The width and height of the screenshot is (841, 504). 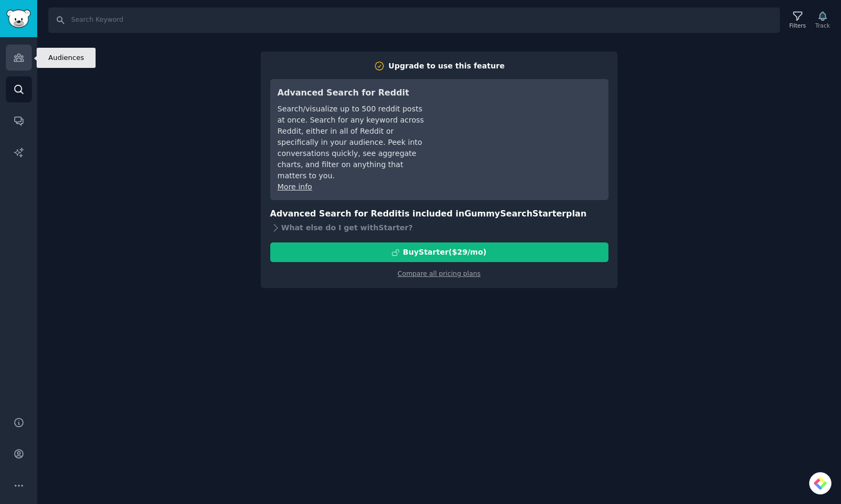 I want to click on span: GummySearch Starter, so click(x=515, y=213).